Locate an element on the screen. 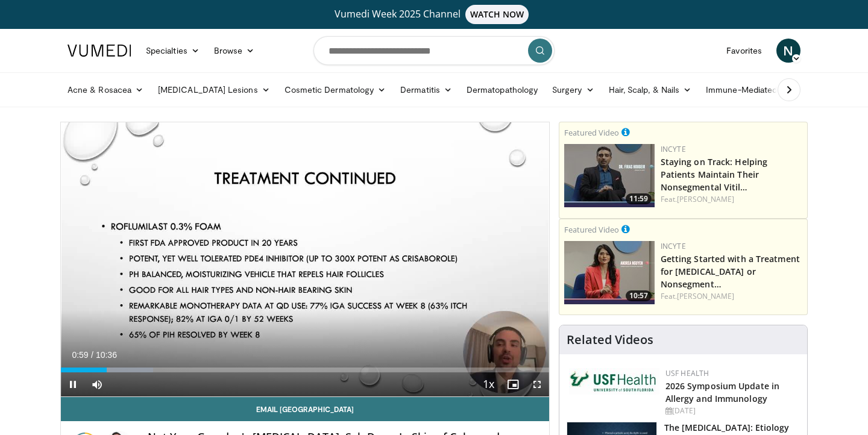 Image resolution: width=868 pixels, height=435 pixels. button: Enable picture-in-picture mode is located at coordinates (513, 385).